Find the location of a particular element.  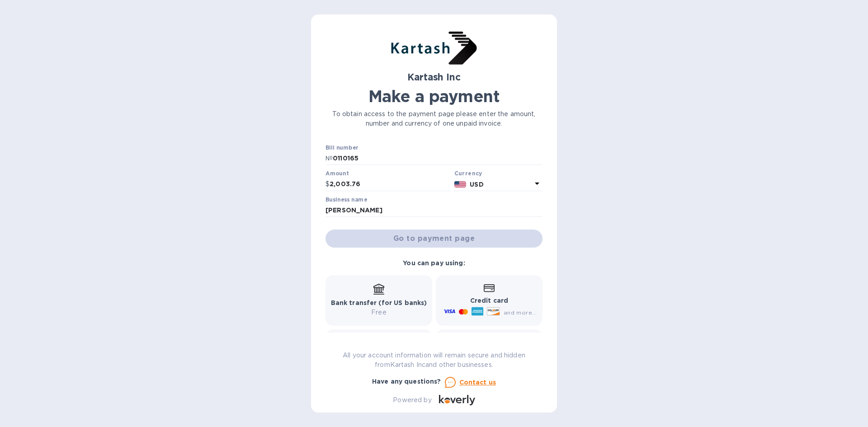

p: To obtain access to the payment page please enter the amount, number and currency of one unpaid i... is located at coordinates (434, 119).